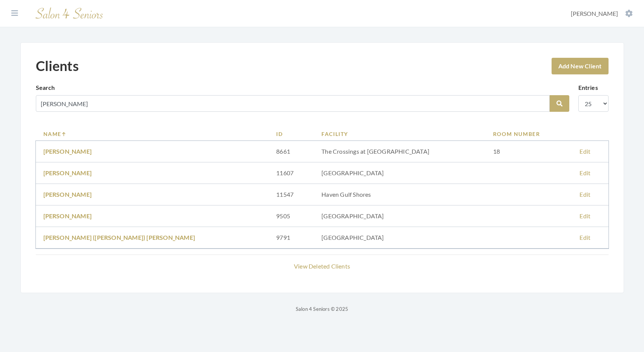 The image size is (644, 352). What do you see at coordinates (322, 309) in the screenshot?
I see `p: Salon 4 Seniors © 2025` at bounding box center [322, 309].